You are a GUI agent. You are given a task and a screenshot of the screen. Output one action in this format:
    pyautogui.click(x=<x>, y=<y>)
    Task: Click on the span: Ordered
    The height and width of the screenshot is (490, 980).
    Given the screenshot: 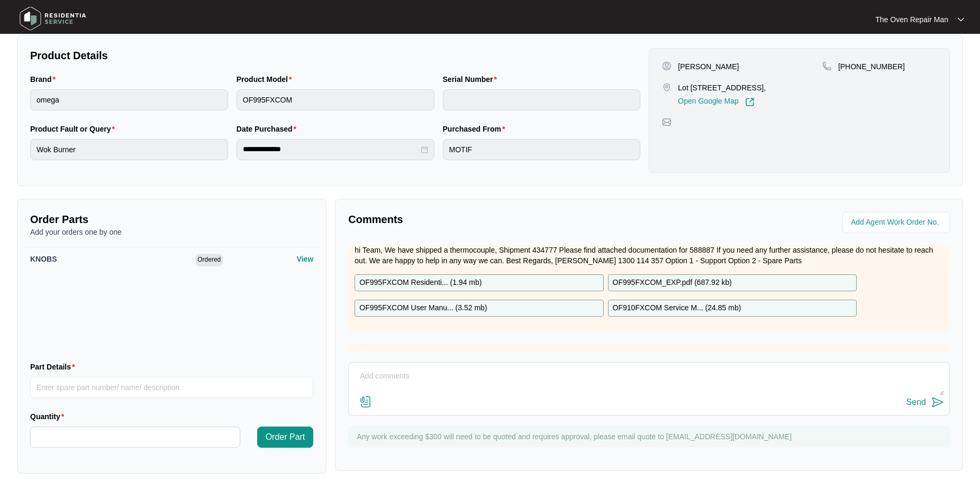 What is the action you would take?
    pyautogui.click(x=209, y=260)
    